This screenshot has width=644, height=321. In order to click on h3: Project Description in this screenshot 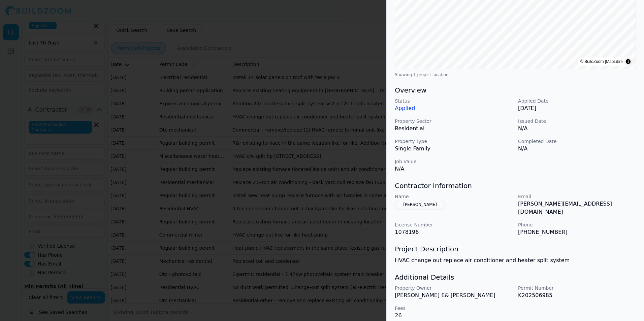, I will do `click(515, 249)`.